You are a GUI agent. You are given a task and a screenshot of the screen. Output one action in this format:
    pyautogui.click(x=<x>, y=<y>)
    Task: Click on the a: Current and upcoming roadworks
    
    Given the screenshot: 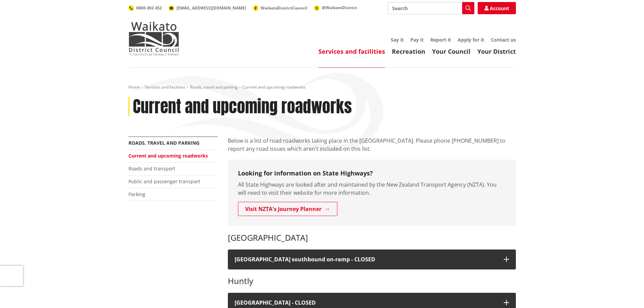 What is the action you would take?
    pyautogui.click(x=168, y=155)
    